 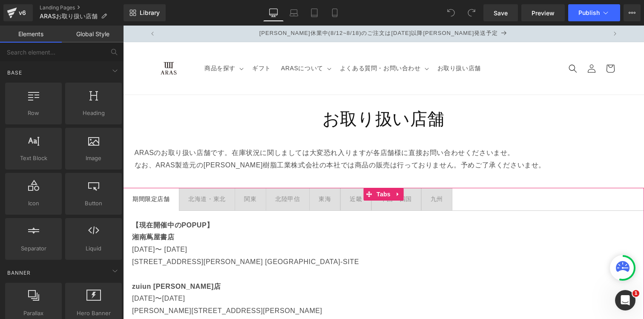 I want to click on div: 期間限定店舗, so click(x=28, y=174).